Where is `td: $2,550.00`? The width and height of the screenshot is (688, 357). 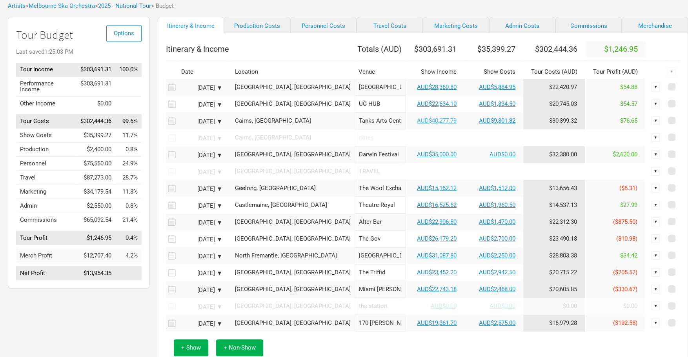
td: $2,550.00 is located at coordinates (96, 206).